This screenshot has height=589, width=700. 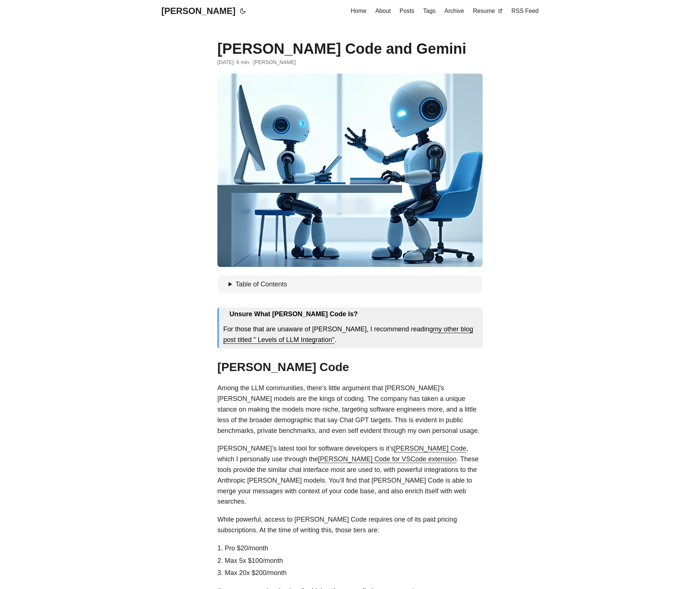 I want to click on span: 2025-07-21 11:27:47 -0400 -0400, so click(x=226, y=62).